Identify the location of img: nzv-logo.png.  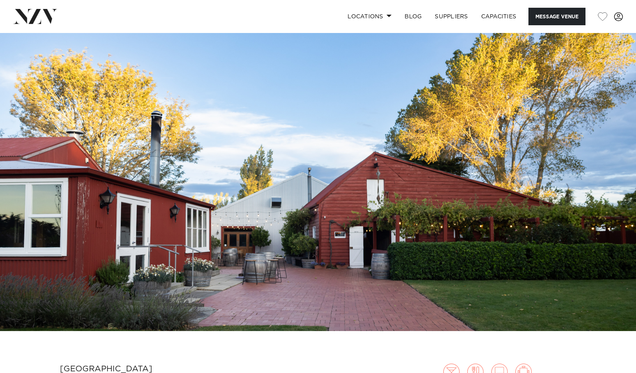
(35, 16).